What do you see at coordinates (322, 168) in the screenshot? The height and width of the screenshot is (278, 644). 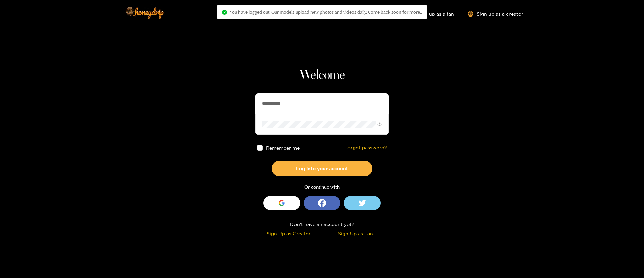 I see `button: Log into your account` at bounding box center [322, 168].